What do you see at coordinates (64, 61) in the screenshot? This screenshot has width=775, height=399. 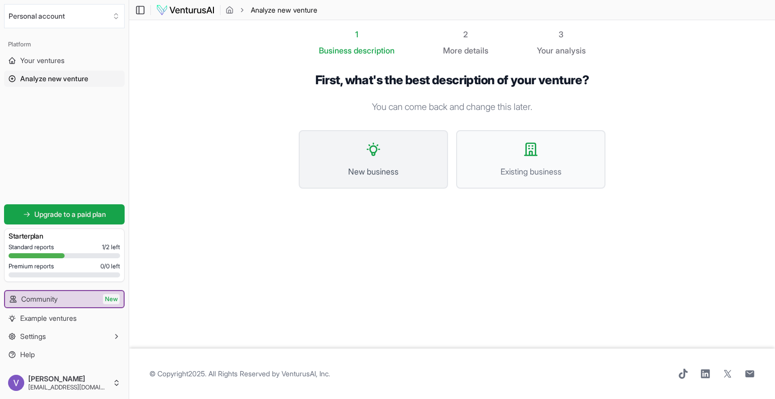 I see `a: Your ventures` at bounding box center [64, 61].